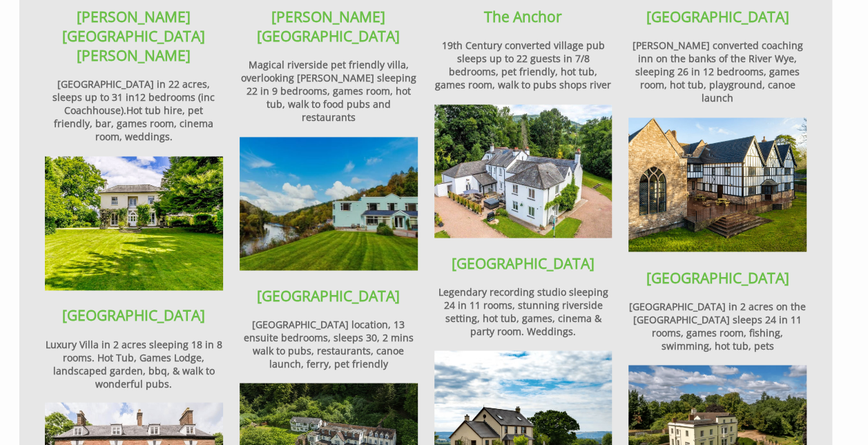 Image resolution: width=868 pixels, height=445 pixels. Describe the element at coordinates (134, 223) in the screenshot. I see `img: Bromsash House` at that location.